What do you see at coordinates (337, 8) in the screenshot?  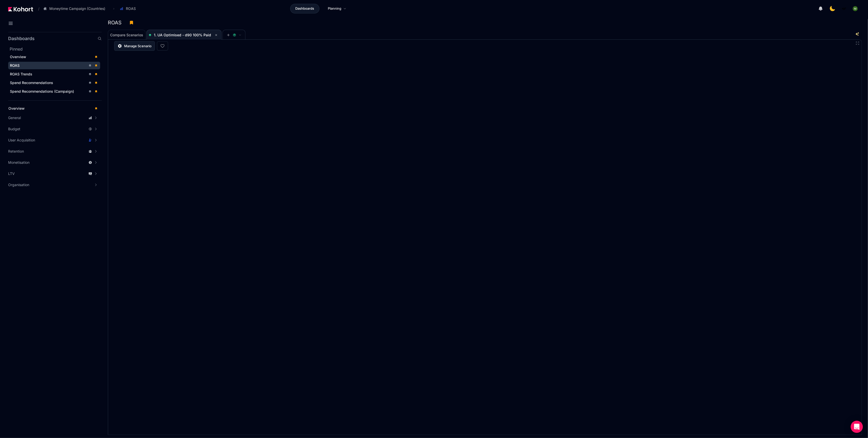 I see `a: Planning` at bounding box center [337, 8].